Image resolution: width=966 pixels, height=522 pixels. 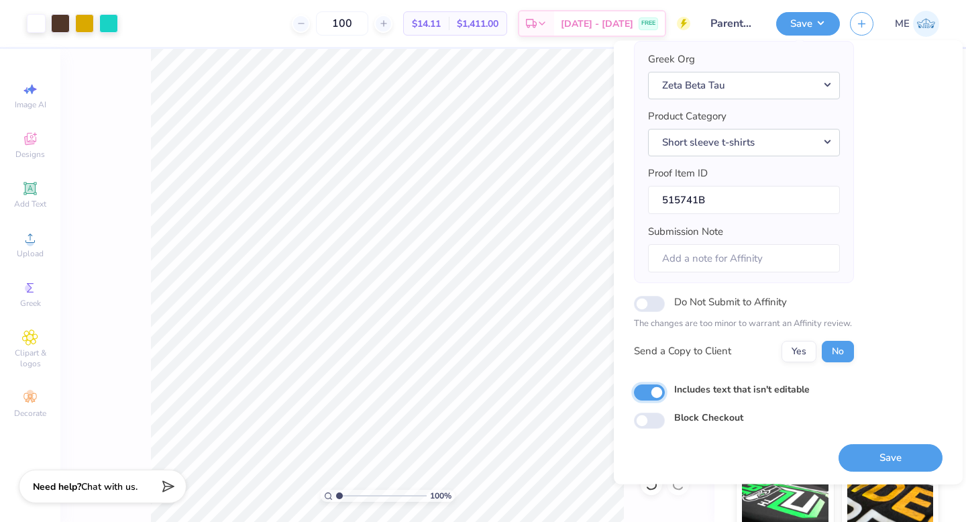 I want to click on button: No, so click(x=838, y=351).